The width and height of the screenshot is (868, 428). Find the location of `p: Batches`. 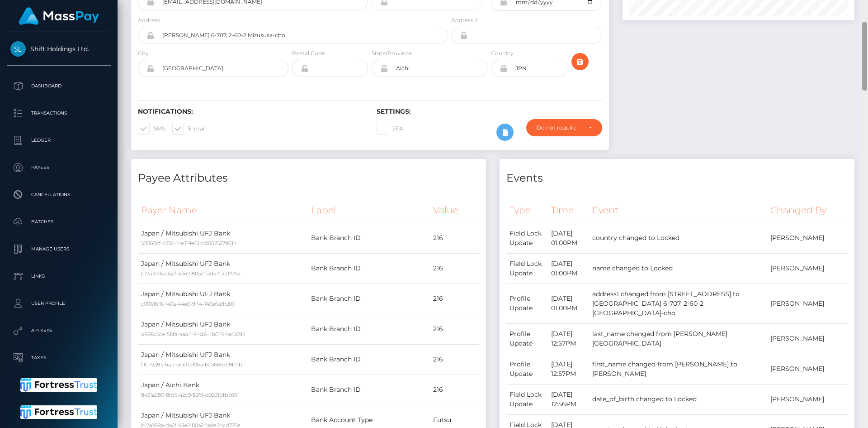

p: Batches is located at coordinates (59, 221).